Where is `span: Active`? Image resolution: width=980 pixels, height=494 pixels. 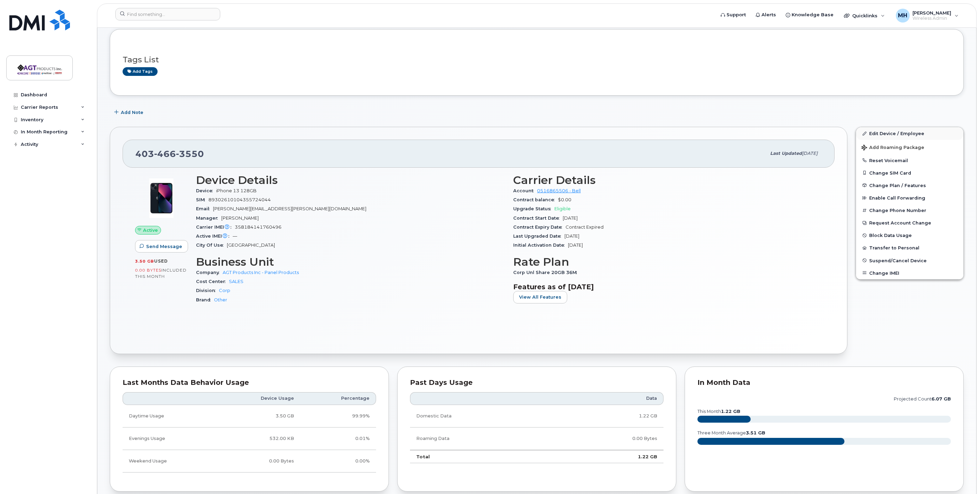 span: Active is located at coordinates (150, 230).